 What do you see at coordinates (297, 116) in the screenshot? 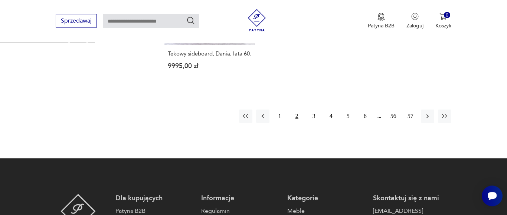
I see `button: 2` at bounding box center [297, 116].